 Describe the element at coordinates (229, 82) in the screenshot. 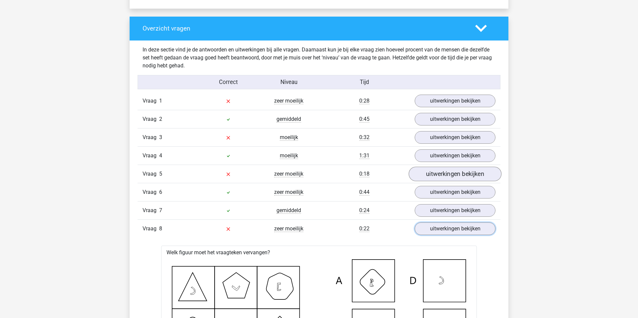

I see `div: Correct` at that location.